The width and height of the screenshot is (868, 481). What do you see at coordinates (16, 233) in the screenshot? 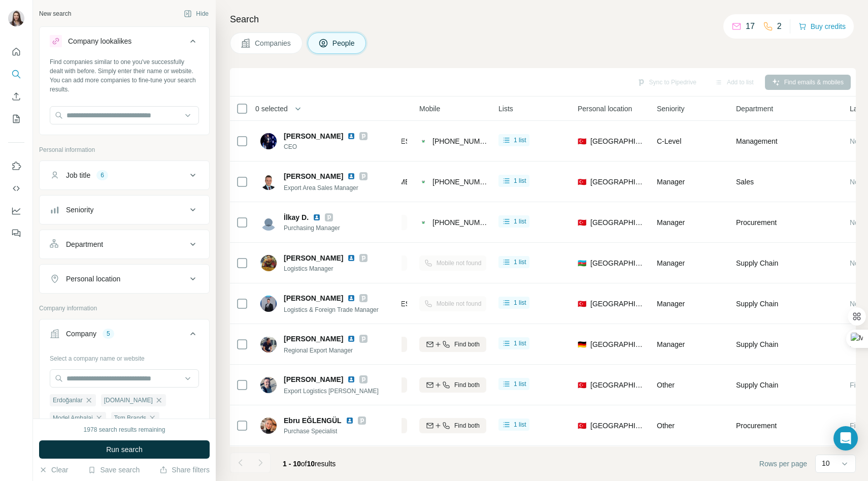
I see `button: Feedback` at bounding box center [16, 233].